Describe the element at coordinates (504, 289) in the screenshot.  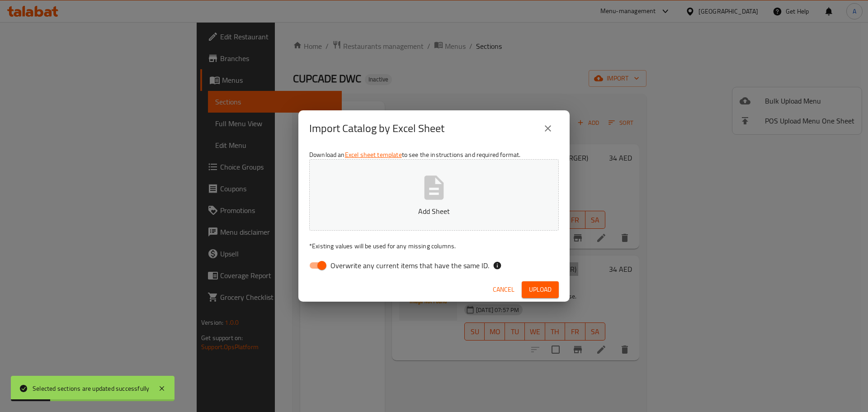
I see `span: Cancel` at that location.